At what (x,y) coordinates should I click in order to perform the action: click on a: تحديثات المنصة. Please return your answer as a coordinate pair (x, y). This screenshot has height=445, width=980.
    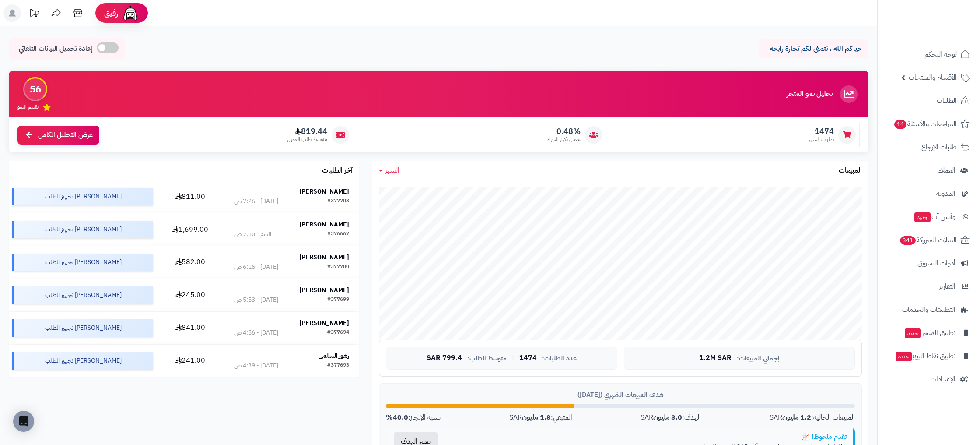
    Looking at the image, I should click on (34, 14).